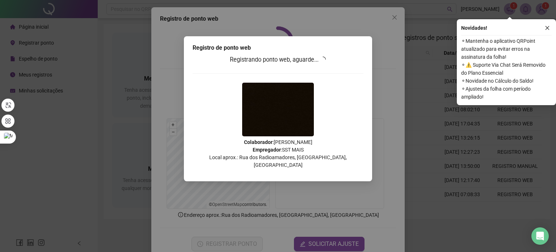 The image size is (556, 252). What do you see at coordinates (506, 81) in the screenshot?
I see `span: ⚬ Novidade no Cálculo do Saldo!` at bounding box center [506, 81].